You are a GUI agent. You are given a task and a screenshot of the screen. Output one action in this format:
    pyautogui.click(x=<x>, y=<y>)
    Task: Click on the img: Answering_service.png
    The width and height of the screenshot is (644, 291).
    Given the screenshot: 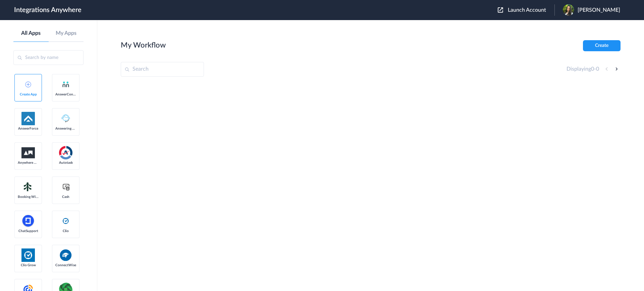 What is the action you would take?
    pyautogui.click(x=66, y=119)
    